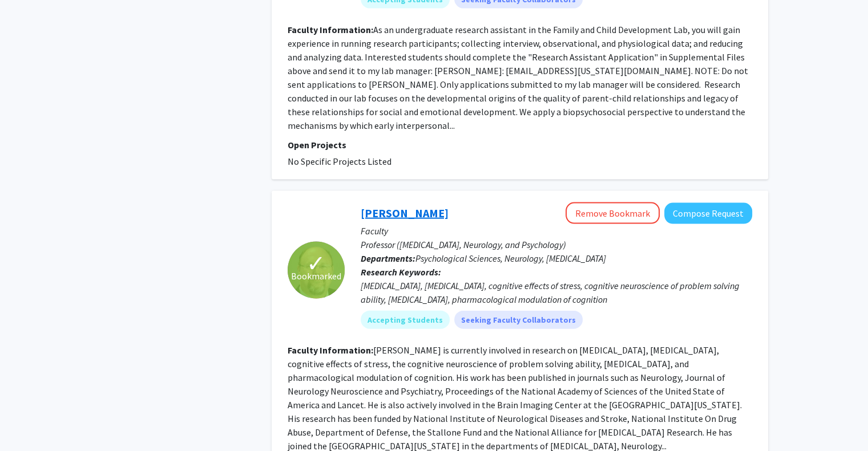 Image resolution: width=868 pixels, height=451 pixels. What do you see at coordinates (518, 78) in the screenshot?
I see `fg-read-more: As an undergraduate research assistant in the Family and Child Development Lab, you will gain exp...` at bounding box center [518, 78].